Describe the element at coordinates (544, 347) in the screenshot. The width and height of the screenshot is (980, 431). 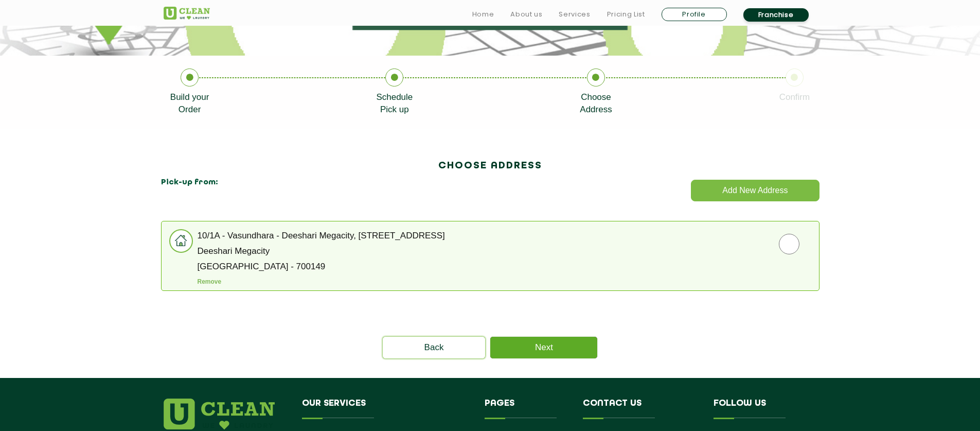
I see `a: Next` at that location.